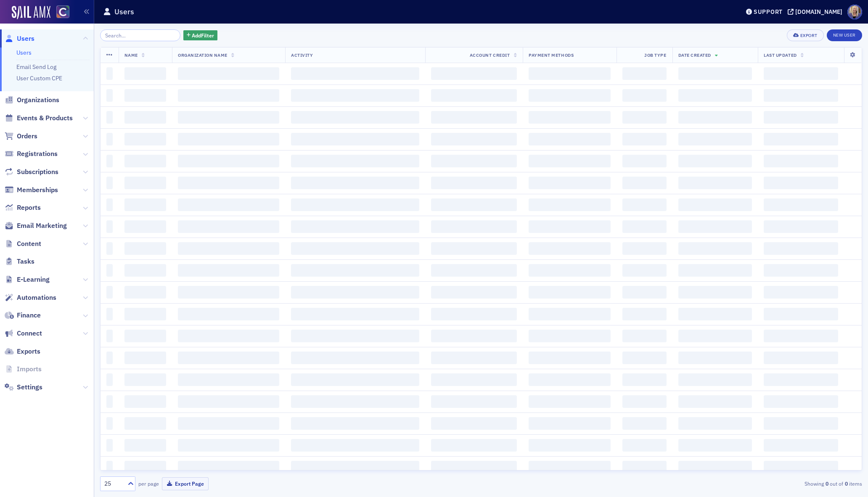 The image size is (868, 497). I want to click on a: Email Marketing, so click(36, 226).